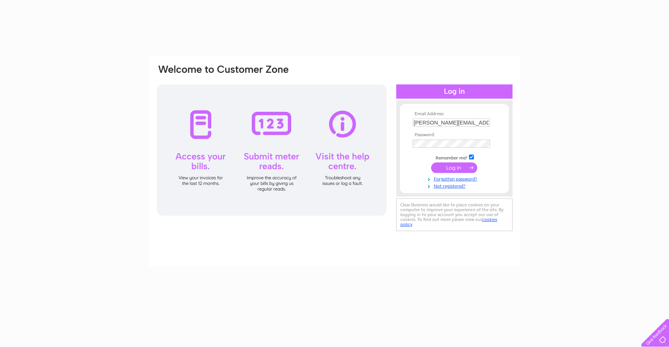 Image resolution: width=669 pixels, height=347 pixels. What do you see at coordinates (455, 178) in the screenshot?
I see `a: Forgotten password?` at bounding box center [455, 178].